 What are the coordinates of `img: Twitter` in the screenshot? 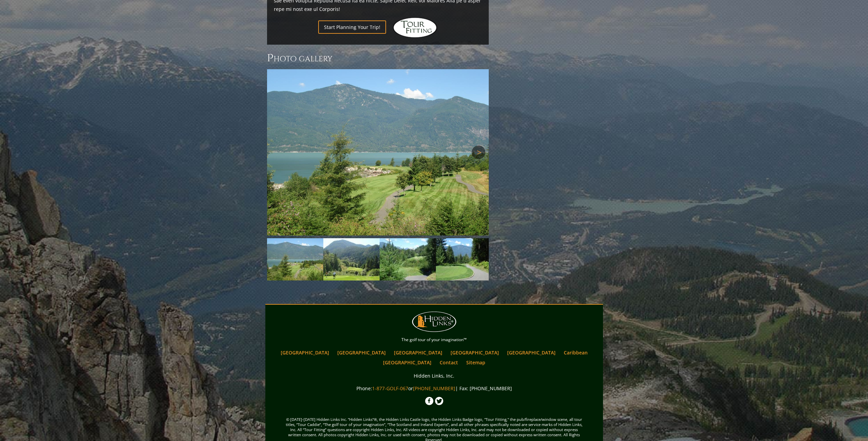 It's located at (439, 400).